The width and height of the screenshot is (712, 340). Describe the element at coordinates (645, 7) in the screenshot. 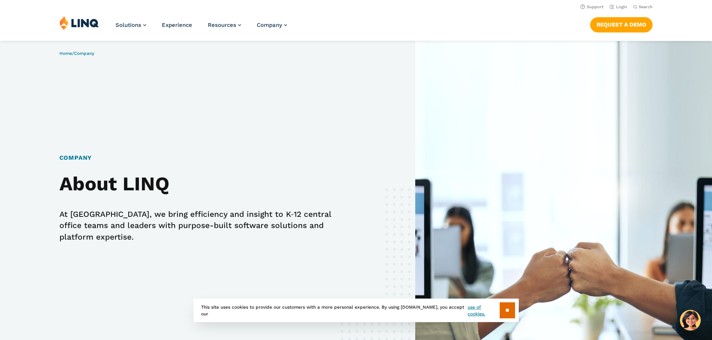

I see `span: Search` at that location.